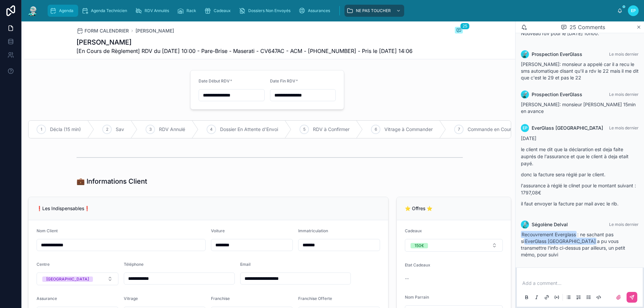 Image resolution: width=644 pixels, height=308 pixels. Describe the element at coordinates (419, 246) in the screenshot. I see `div: 150€` at that location.